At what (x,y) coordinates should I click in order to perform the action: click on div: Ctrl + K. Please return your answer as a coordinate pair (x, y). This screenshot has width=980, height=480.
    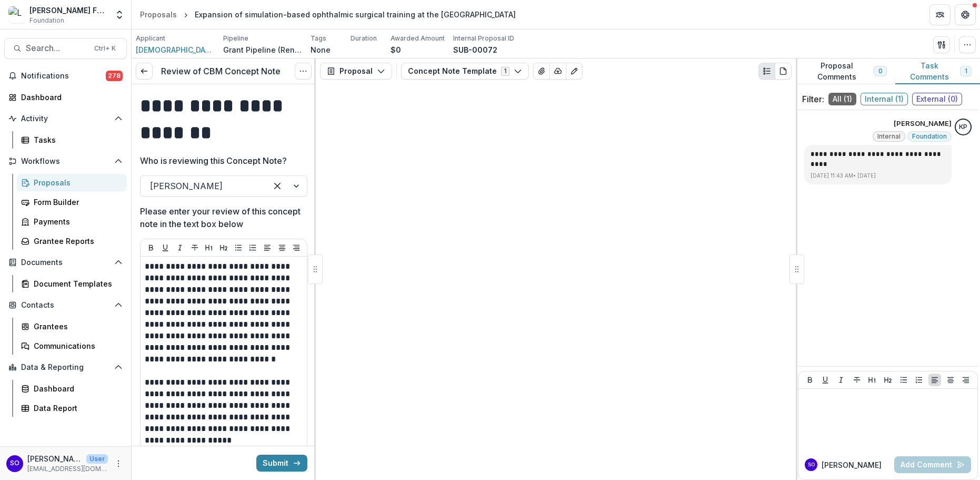
    Looking at the image, I should click on (105, 49).